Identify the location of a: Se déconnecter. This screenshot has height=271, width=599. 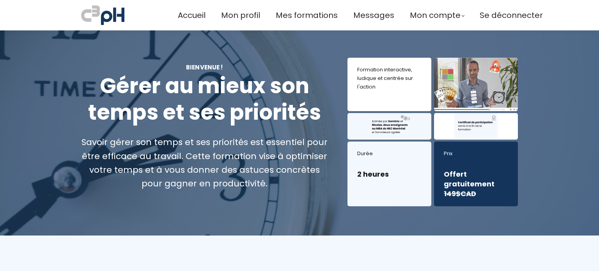
(512, 15).